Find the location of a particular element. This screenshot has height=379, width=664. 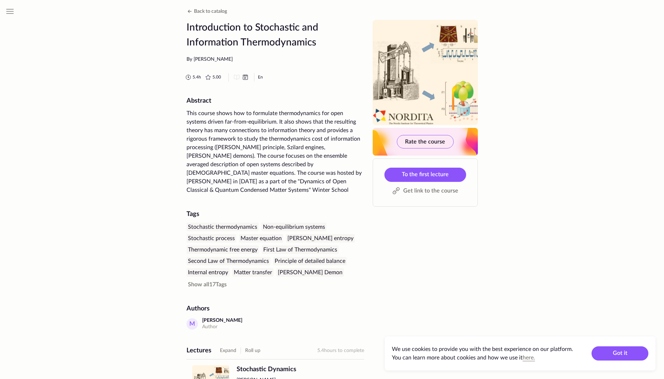

div: Non-equilibrium systems is located at coordinates (294, 227).